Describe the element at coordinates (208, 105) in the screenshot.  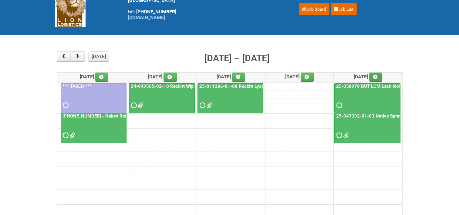
I see `span: 25-011286-01 - MDN (2).xlsx 25-011286-01-08 - JNF.DOC 25-011286-01 - MDN.xlsx` at that location.